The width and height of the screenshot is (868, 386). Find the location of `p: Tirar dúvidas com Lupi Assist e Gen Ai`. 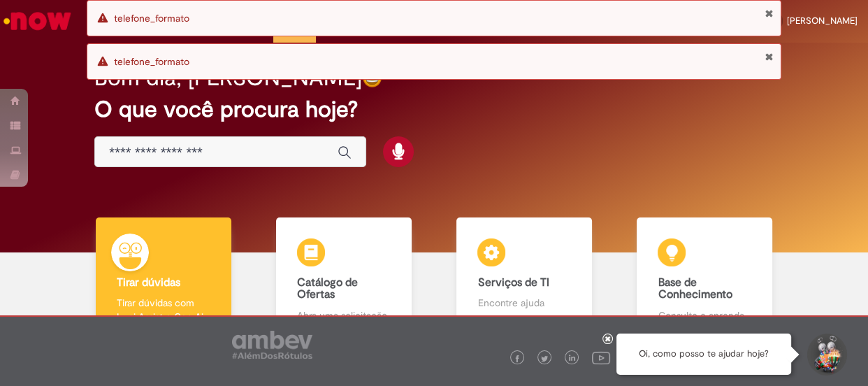

p: Tirar dúvidas com Lupi Assist e Gen Ai is located at coordinates (163, 310).